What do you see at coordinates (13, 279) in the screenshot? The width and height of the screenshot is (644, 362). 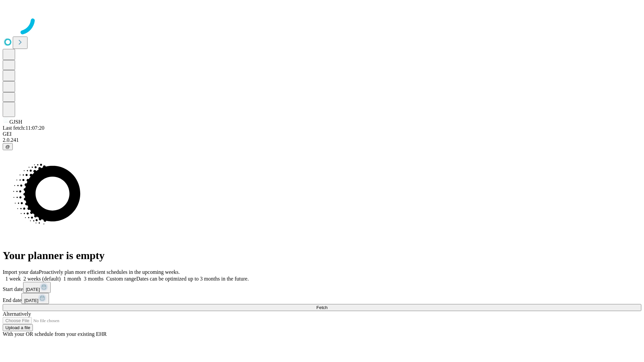 I see `span: 1 week` at bounding box center [13, 279].